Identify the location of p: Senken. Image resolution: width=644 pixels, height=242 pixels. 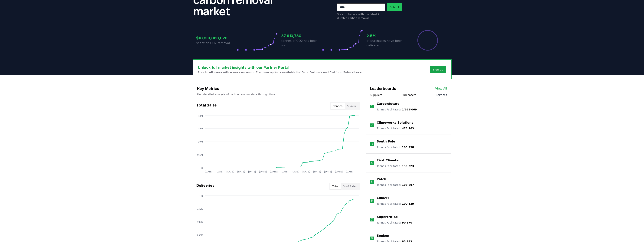
(383, 236).